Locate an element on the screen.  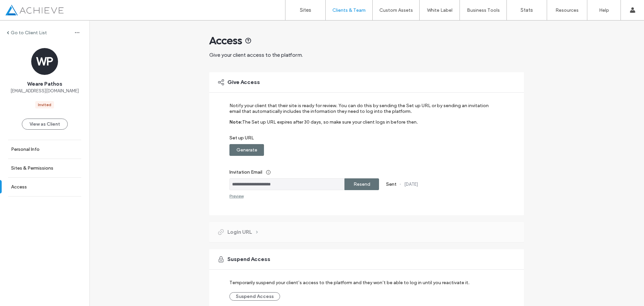
div: Preview is located at coordinates (236, 195).